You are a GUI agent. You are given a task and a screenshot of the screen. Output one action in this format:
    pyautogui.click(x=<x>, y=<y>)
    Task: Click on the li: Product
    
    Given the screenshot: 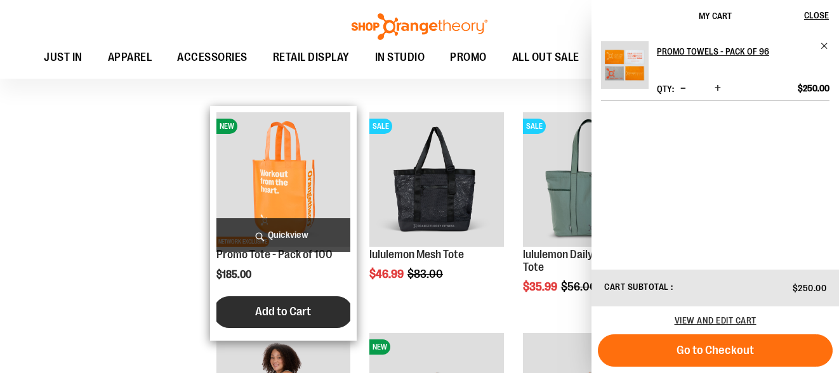 What is the action you would take?
    pyautogui.click(x=715, y=71)
    